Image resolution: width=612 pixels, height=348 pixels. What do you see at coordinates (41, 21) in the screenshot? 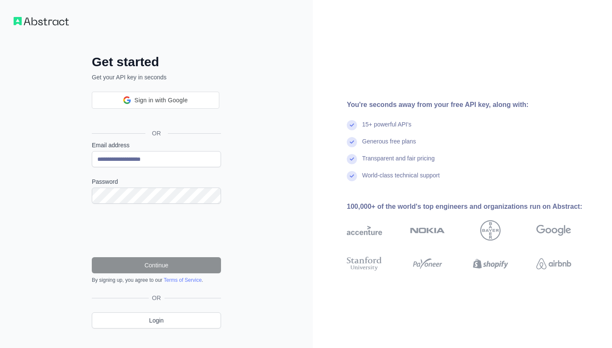
I see `img: Workflow` at bounding box center [41, 21].